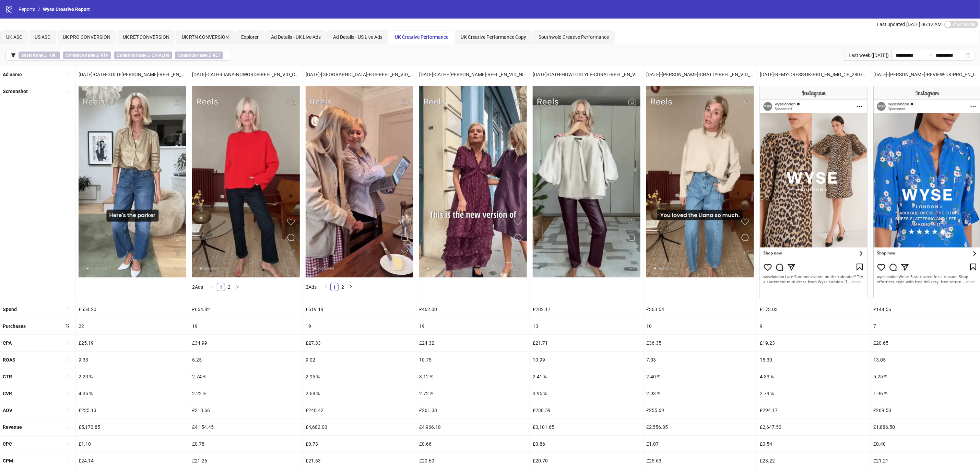  Describe the element at coordinates (9, 309) in the screenshot. I see `b: Spend` at that location.